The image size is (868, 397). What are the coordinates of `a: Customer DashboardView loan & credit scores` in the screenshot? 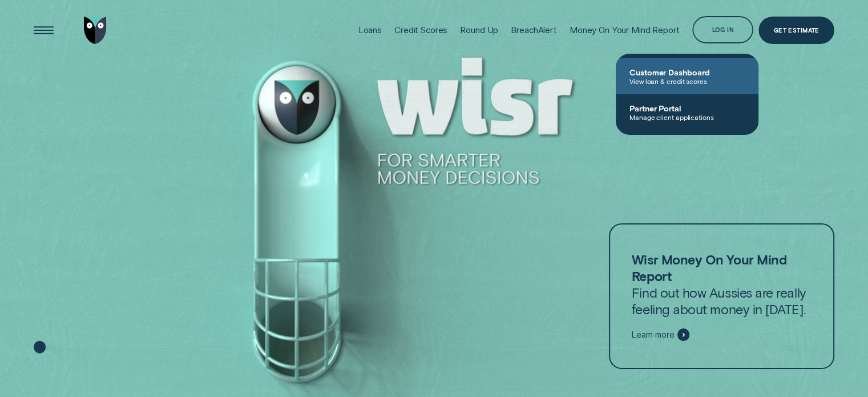 It's located at (687, 76).